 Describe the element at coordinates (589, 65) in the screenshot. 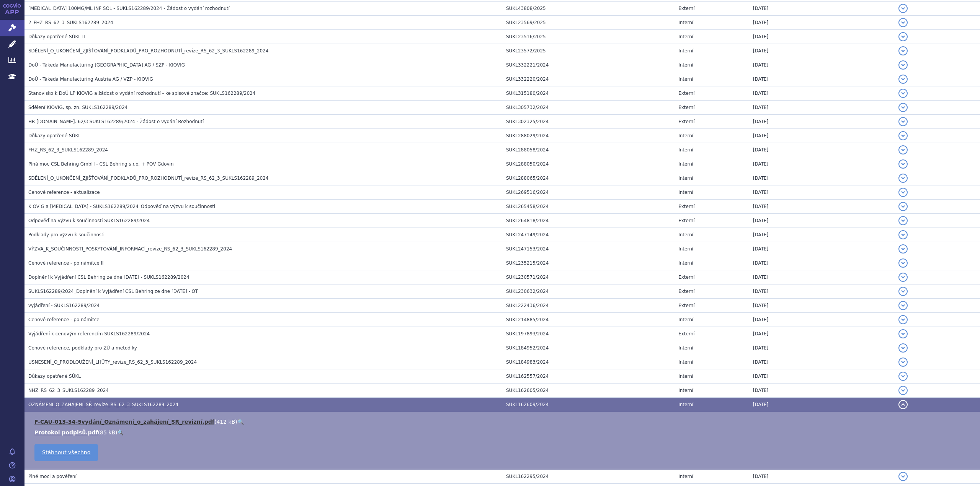

I see `td: SUKL332221/2024` at that location.